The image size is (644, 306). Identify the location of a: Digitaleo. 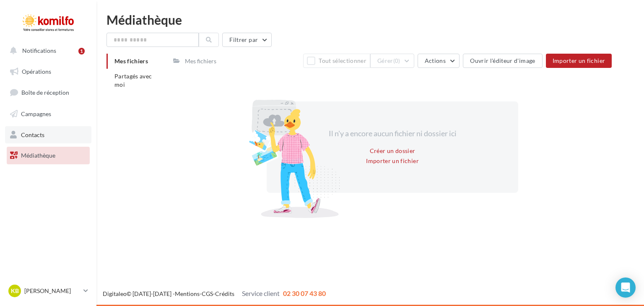
(114, 293).